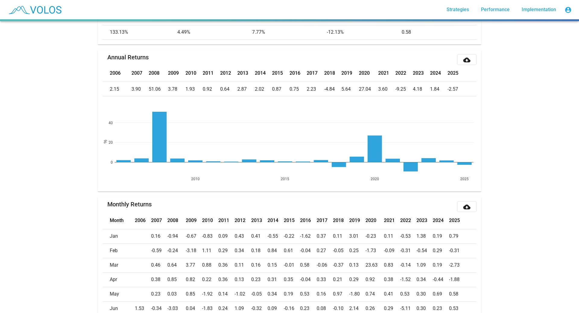 This screenshot has width=579, height=313. I want to click on td: 3.90, so click(140, 89).